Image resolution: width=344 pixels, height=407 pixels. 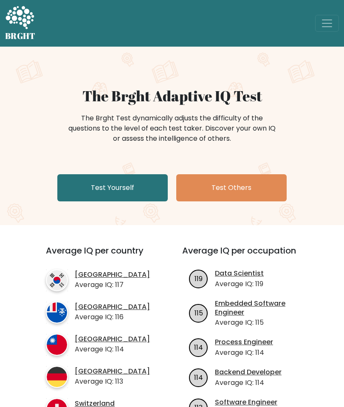 I want to click on text: 119, so click(x=198, y=279).